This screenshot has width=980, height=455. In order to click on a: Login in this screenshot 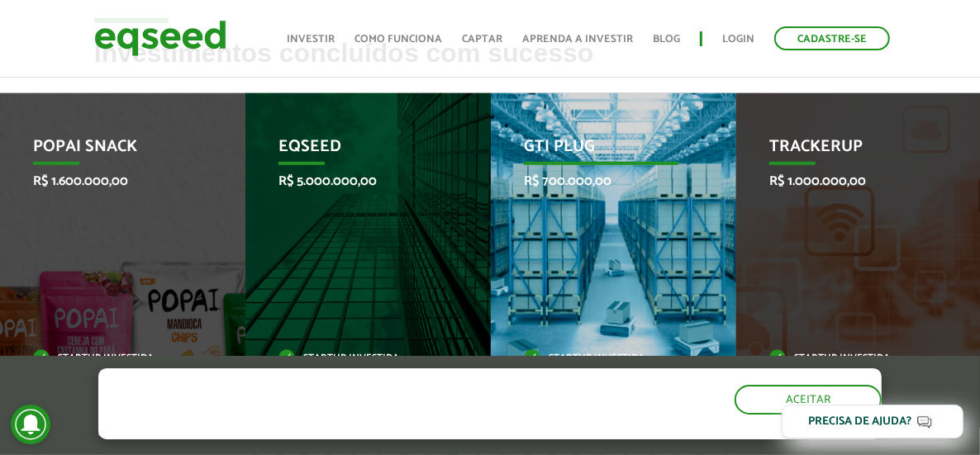, I will do `click(738, 39)`.